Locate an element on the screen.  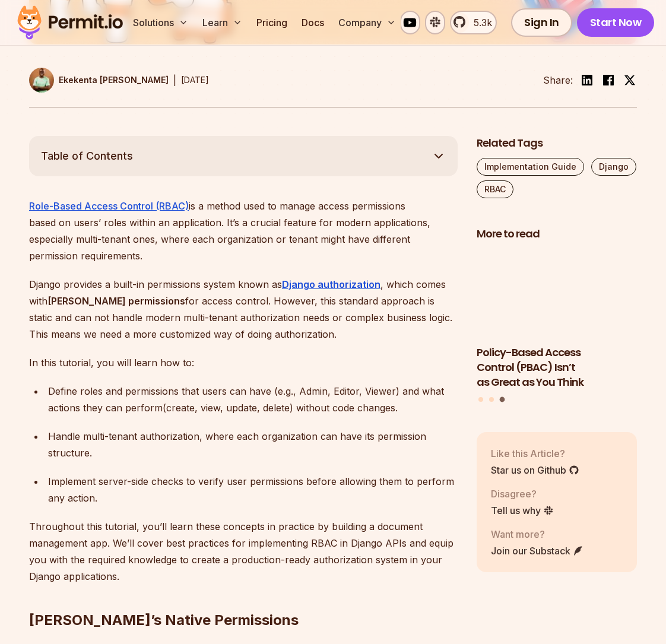
a: RBAC is located at coordinates (495, 190).